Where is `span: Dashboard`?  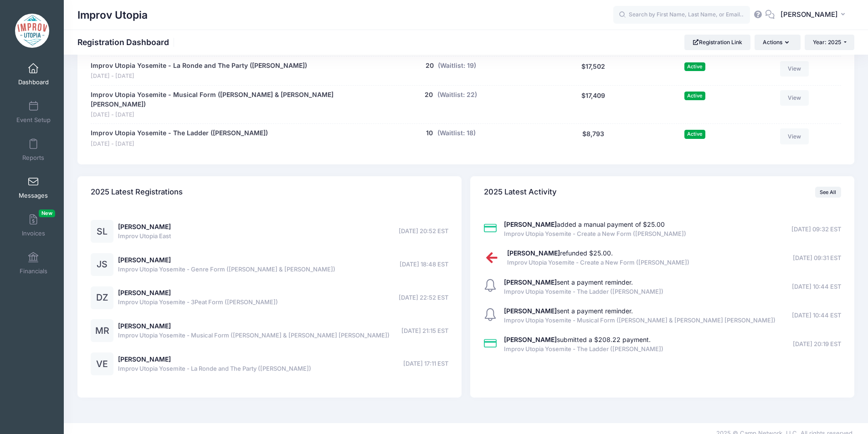 span: Dashboard is located at coordinates (33, 82).